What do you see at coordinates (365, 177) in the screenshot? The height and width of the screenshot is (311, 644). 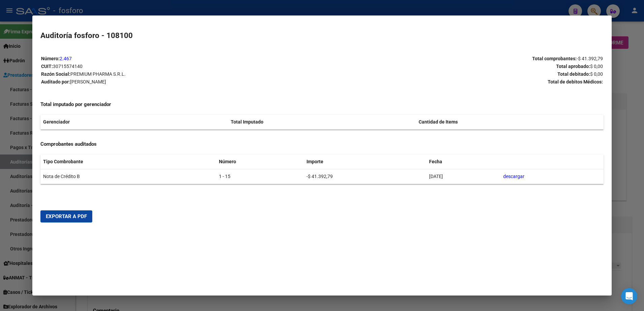 I see `td: -$ 41.392,79` at bounding box center [365, 177].